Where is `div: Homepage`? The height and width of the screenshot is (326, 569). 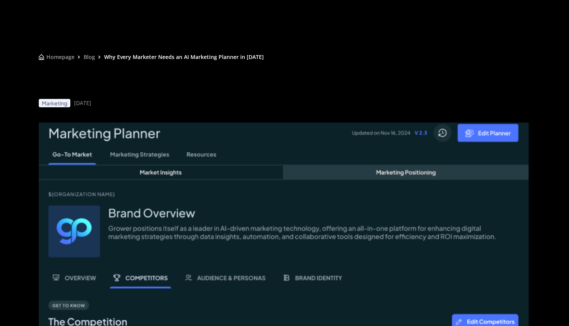 div: Homepage is located at coordinates (60, 57).